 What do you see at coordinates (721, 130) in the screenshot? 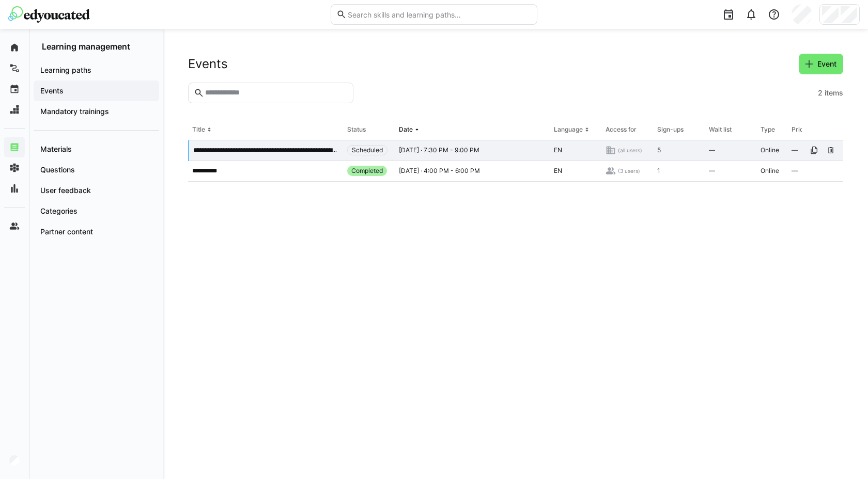
I see `div: Wait list` at bounding box center [721, 130].